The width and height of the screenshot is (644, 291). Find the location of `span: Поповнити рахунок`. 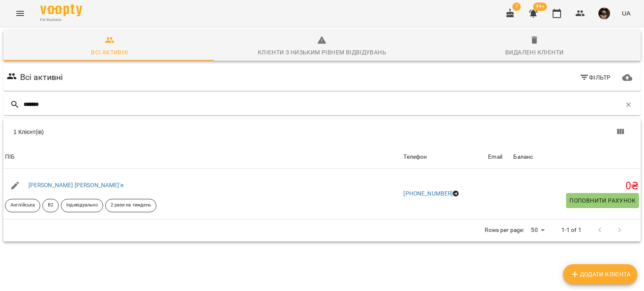

span: Поповнити рахунок is located at coordinates (603, 200).